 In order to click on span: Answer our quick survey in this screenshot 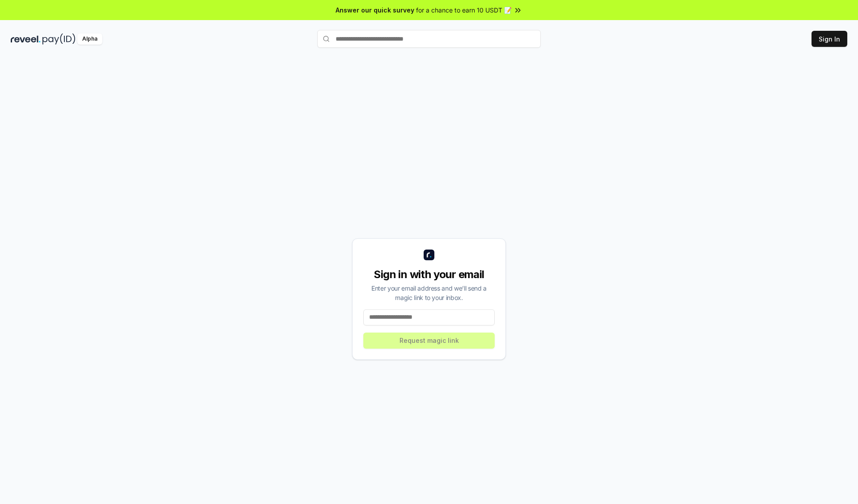, I will do `click(375, 10)`.